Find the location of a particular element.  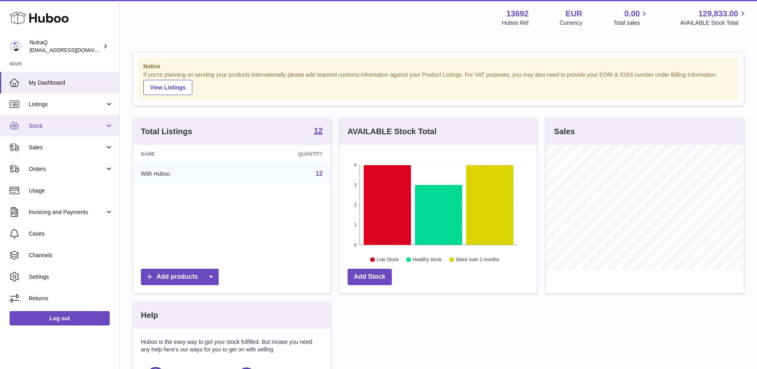

a: Add products is located at coordinates (180, 277).